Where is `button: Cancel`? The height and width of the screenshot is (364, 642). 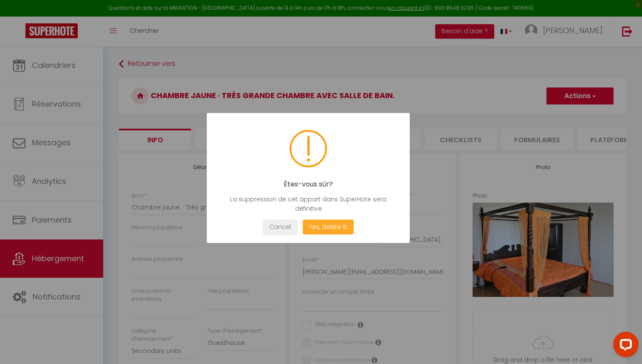 button: Cancel is located at coordinates (280, 227).